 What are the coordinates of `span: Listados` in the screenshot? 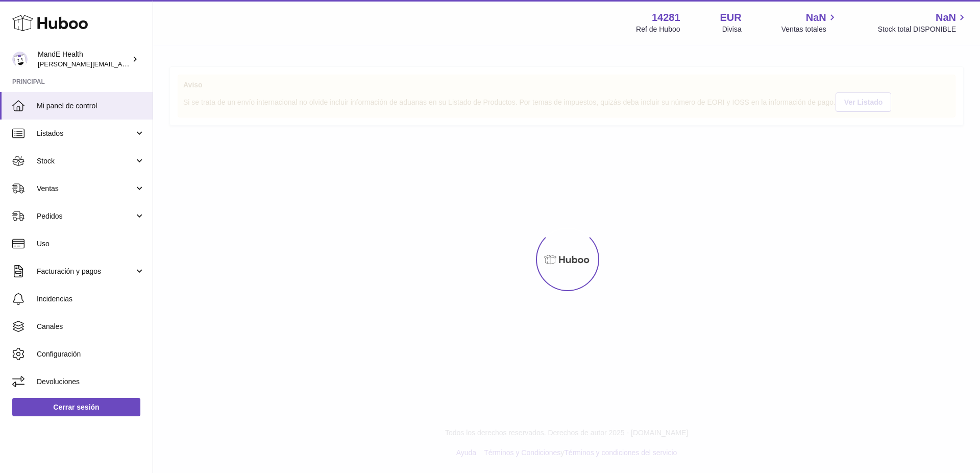 It's located at (85, 133).